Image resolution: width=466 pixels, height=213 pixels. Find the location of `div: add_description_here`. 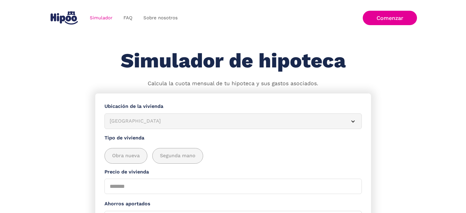

div: add_description_here is located at coordinates (233, 156).